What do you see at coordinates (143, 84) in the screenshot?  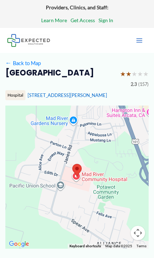 I see `span: (157)` at bounding box center [143, 84].